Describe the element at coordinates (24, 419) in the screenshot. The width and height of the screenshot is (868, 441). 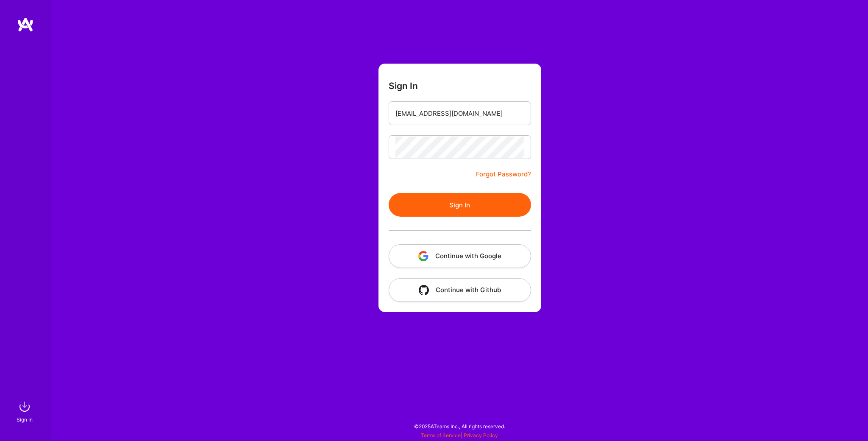
I see `div: Sign In` at that location.